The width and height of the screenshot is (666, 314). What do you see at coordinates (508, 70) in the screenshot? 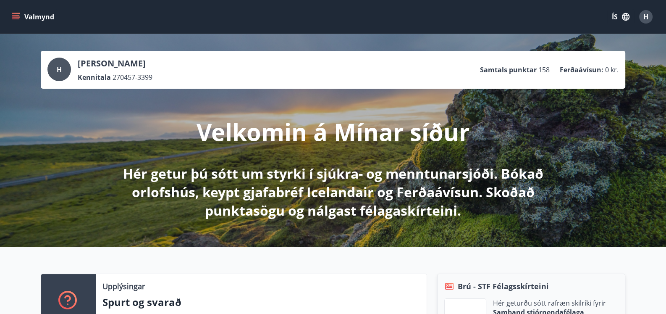
I see `p: Samtals punktar` at bounding box center [508, 70].